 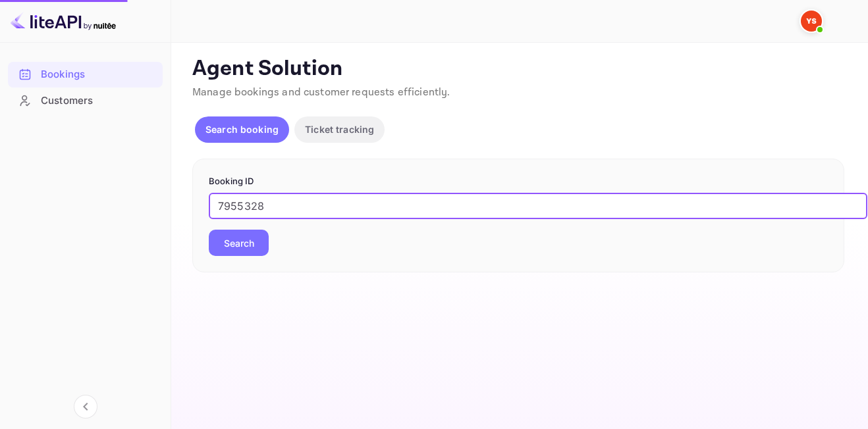 I want to click on input: Enter Booking ID (e.g., 63782194), so click(x=538, y=206).